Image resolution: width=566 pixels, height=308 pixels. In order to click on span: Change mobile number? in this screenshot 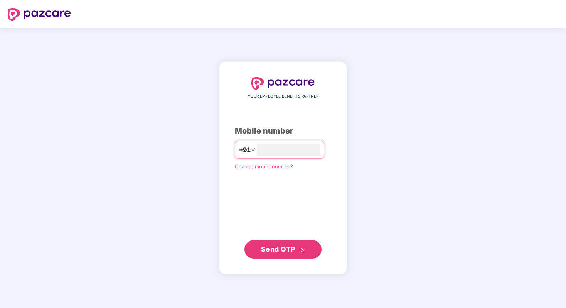, I will do `click(264, 166)`.